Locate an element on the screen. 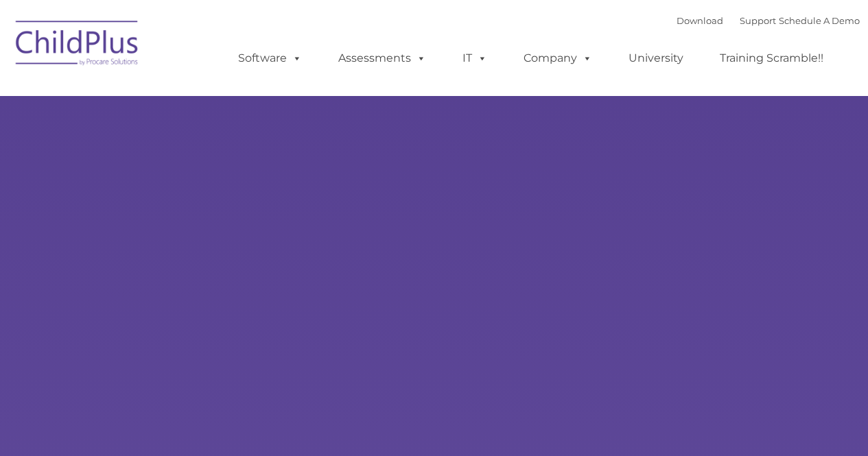 The image size is (868, 456). a: Download is located at coordinates (699, 21).